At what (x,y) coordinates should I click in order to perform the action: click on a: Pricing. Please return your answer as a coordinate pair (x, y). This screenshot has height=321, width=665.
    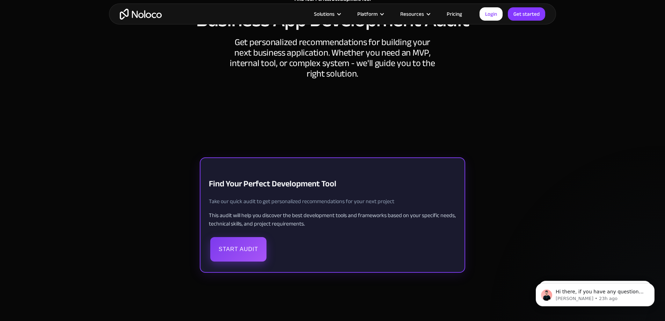
    Looking at the image, I should click on (454, 14).